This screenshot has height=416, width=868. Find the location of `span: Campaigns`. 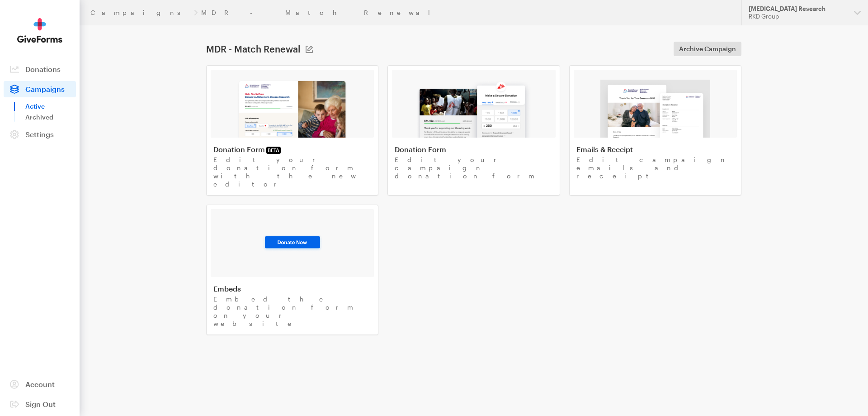

span: Campaigns is located at coordinates (45, 88).